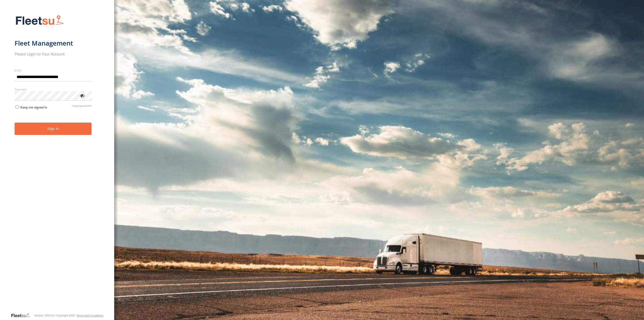 The height and width of the screenshot is (320, 644). I want to click on div: © Copyright 2025 -, so click(78, 316).